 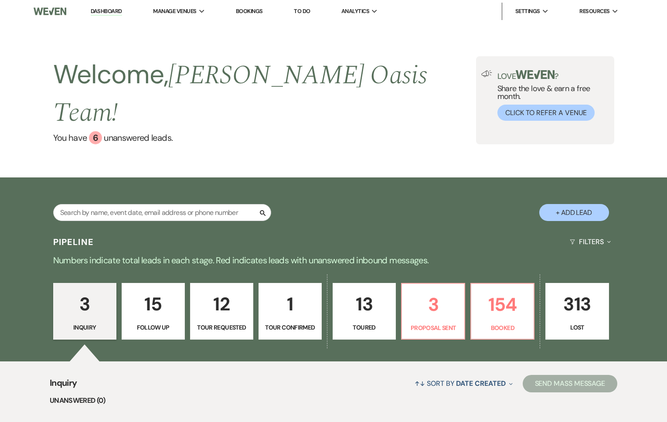 What do you see at coordinates (249, 11) in the screenshot?
I see `a: Bookings` at bounding box center [249, 11].